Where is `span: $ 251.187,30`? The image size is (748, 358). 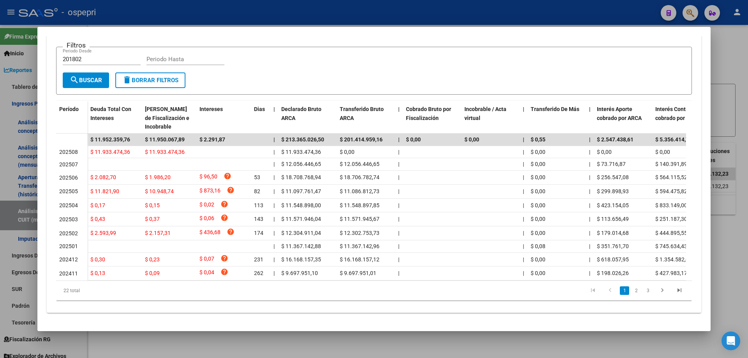
span: $ 251.187,30 is located at coordinates (671, 219).